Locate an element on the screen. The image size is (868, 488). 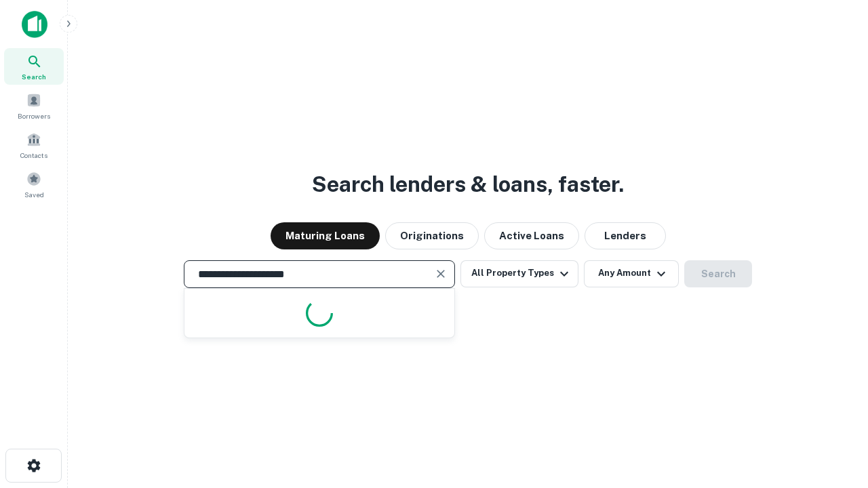
button: Lenders is located at coordinates (625, 236).